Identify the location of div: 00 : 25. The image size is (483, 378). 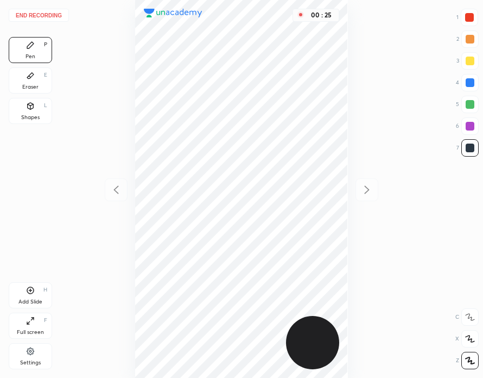
(322, 15).